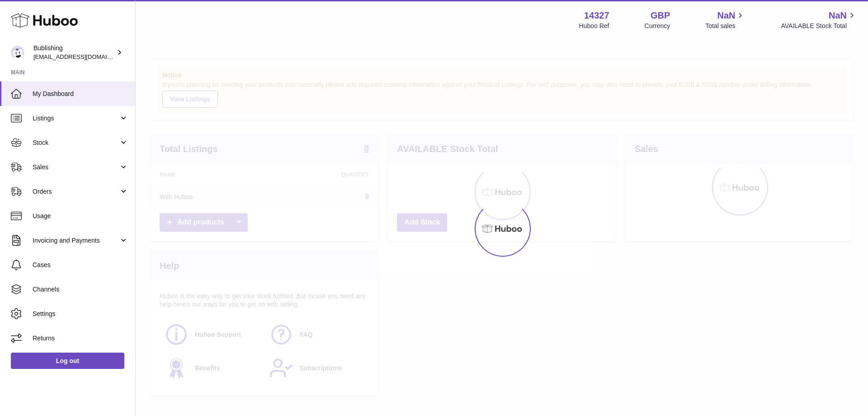 This screenshot has width=868, height=416. I want to click on span: Channels, so click(81, 289).